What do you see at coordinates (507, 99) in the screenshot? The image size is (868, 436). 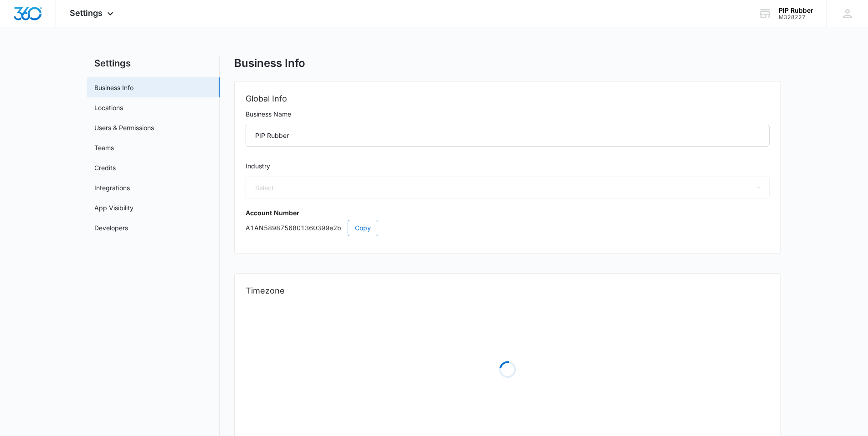 I see `h2: Global Info` at bounding box center [507, 99].